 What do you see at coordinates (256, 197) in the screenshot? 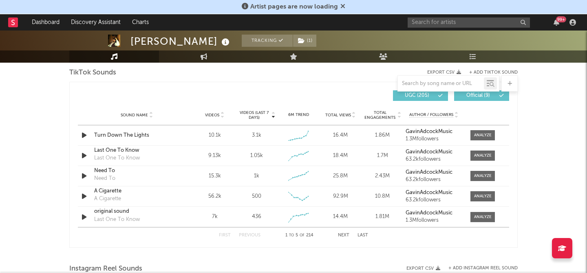
I see `div: 500` at bounding box center [256, 197].